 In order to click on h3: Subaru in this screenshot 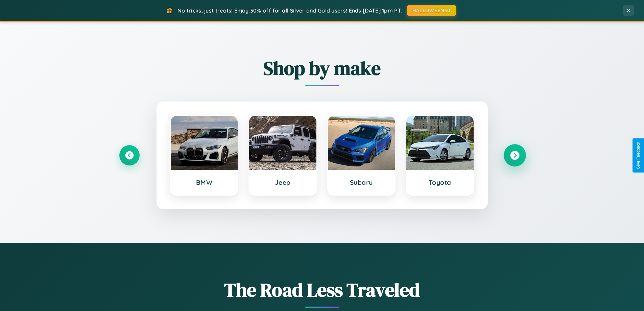, I will do `click(362, 182)`.